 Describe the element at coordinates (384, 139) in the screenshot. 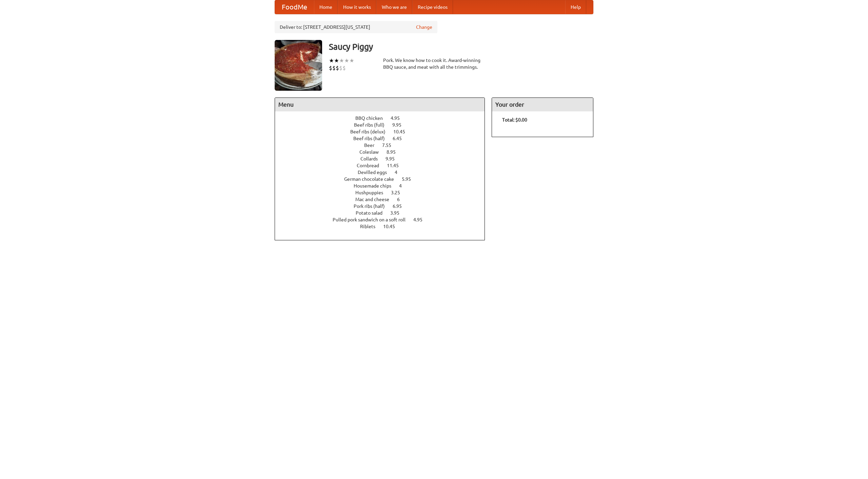

I see `a: Beef ribs (half) 6.45` at that location.